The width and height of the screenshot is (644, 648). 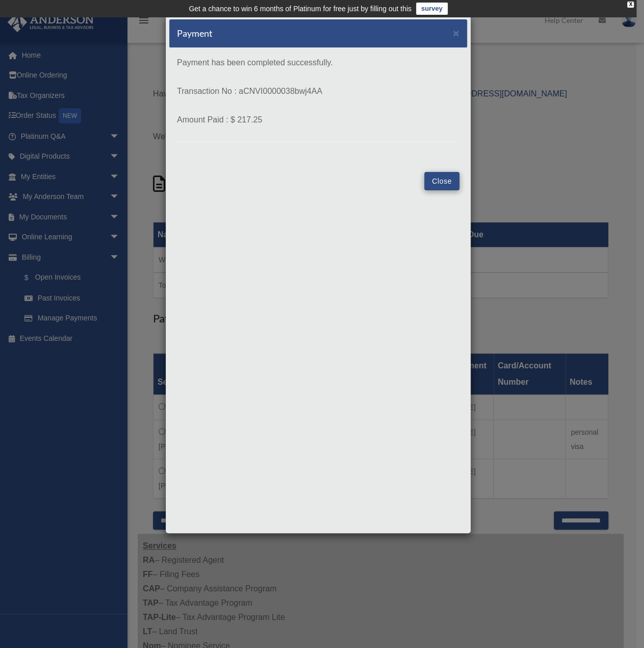 What do you see at coordinates (195, 33) in the screenshot?
I see `h5: Payment` at bounding box center [195, 33].